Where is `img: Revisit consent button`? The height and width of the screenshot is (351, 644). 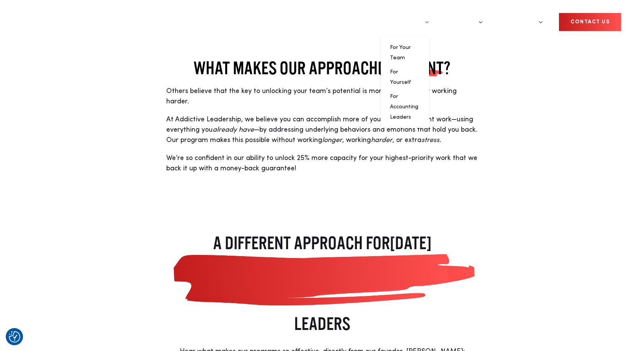 img: Revisit consent button is located at coordinates (14, 337).